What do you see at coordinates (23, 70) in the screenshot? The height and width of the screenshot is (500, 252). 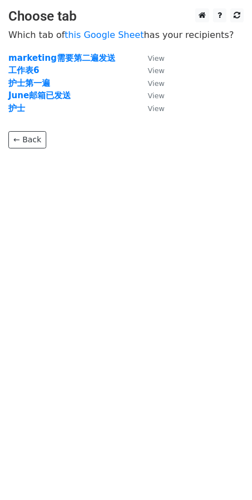 I see `strong: 工作表6` at bounding box center [23, 70].